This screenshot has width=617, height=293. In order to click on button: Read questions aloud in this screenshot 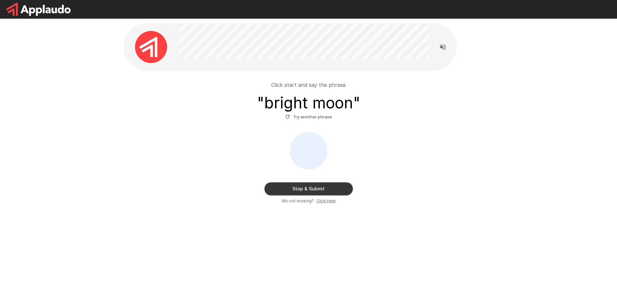, I will do `click(443, 47)`.